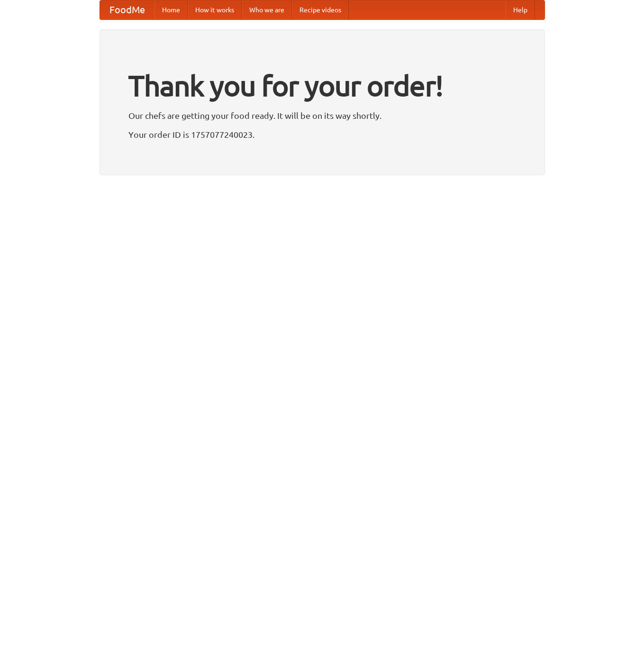  Describe the element at coordinates (521, 10) in the screenshot. I see `a: Help` at that location.